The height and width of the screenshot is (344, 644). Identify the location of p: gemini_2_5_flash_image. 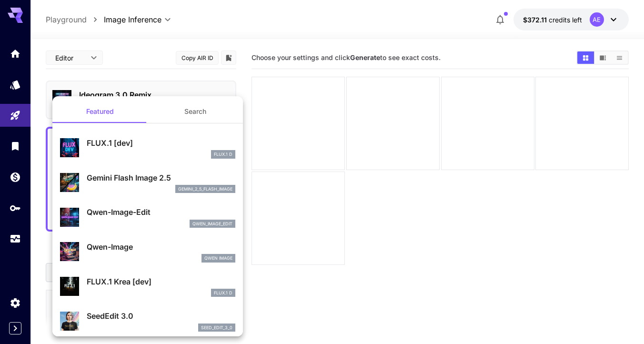
(206, 189).